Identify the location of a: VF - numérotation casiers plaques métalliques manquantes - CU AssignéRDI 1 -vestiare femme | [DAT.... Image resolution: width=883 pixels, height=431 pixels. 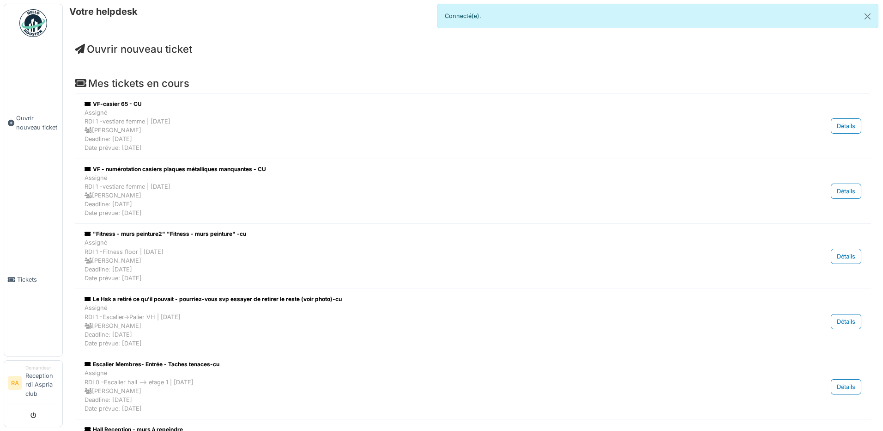
(473, 191).